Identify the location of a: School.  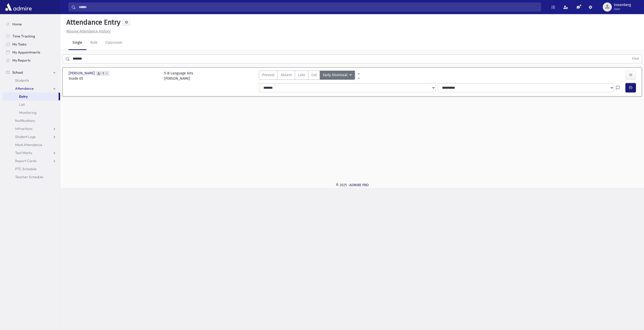
(31, 72).